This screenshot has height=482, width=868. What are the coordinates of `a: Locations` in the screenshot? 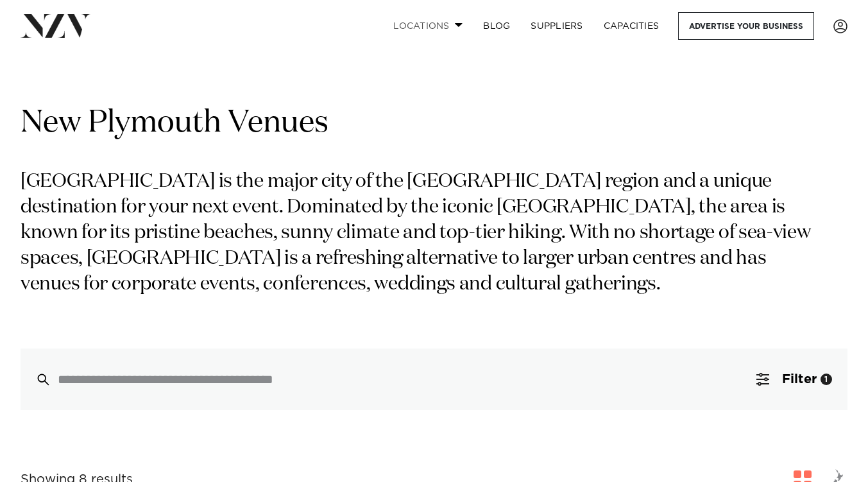 It's located at (428, 26).